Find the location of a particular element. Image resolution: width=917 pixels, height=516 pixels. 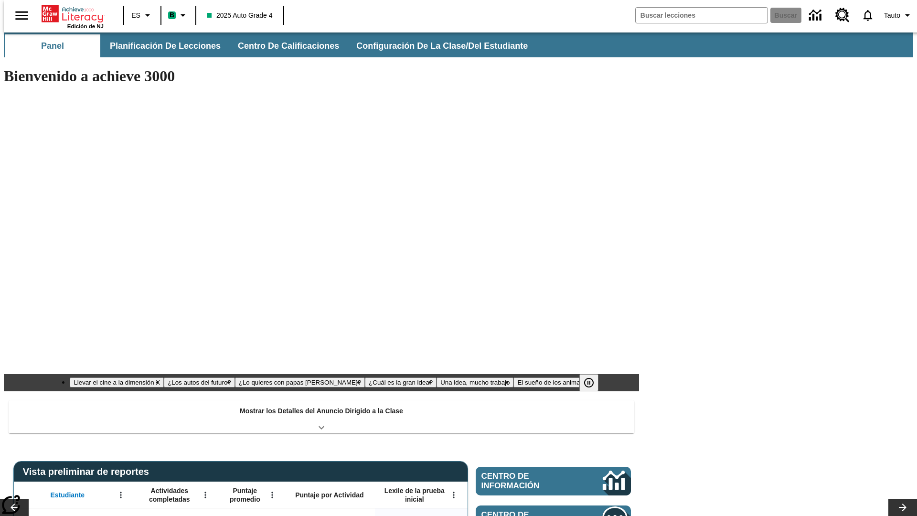

button: Configuración de la clase/del estudiante is located at coordinates (442, 46).